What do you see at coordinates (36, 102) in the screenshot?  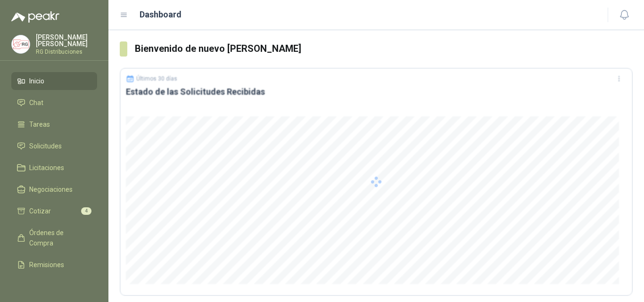 I see `span: Chat` at bounding box center [36, 102].